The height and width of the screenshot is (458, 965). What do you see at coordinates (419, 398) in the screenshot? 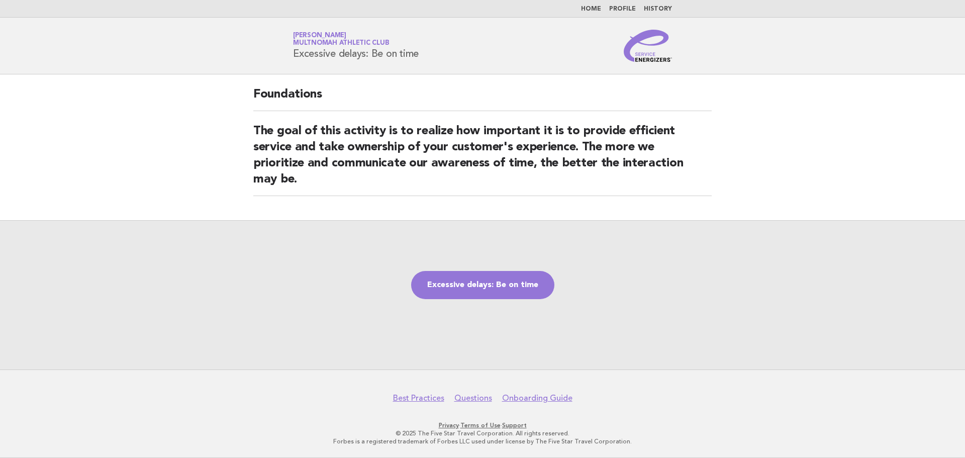
I see `a: Best Practices` at bounding box center [419, 398].